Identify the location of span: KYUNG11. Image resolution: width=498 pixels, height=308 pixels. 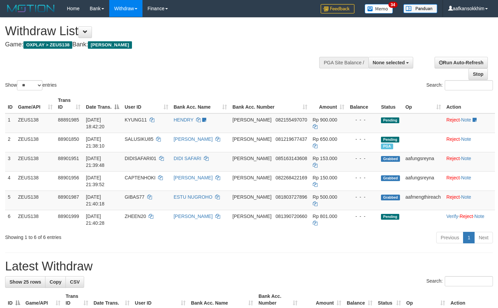
(135, 120).